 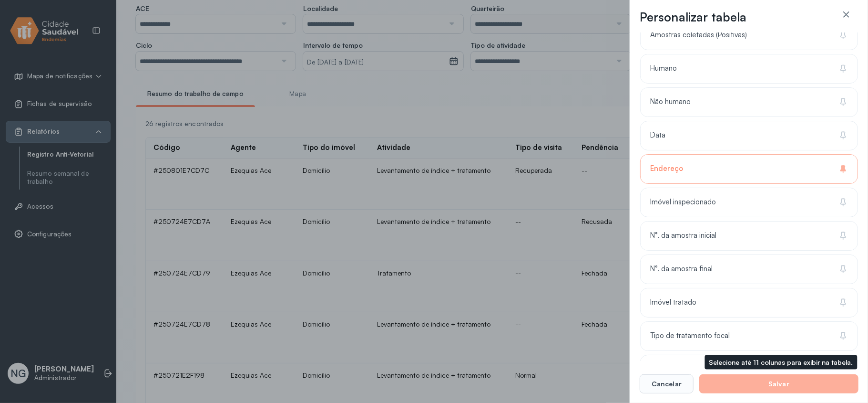 What do you see at coordinates (667, 168) in the screenshot?
I see `span: Endereço` at bounding box center [667, 168].